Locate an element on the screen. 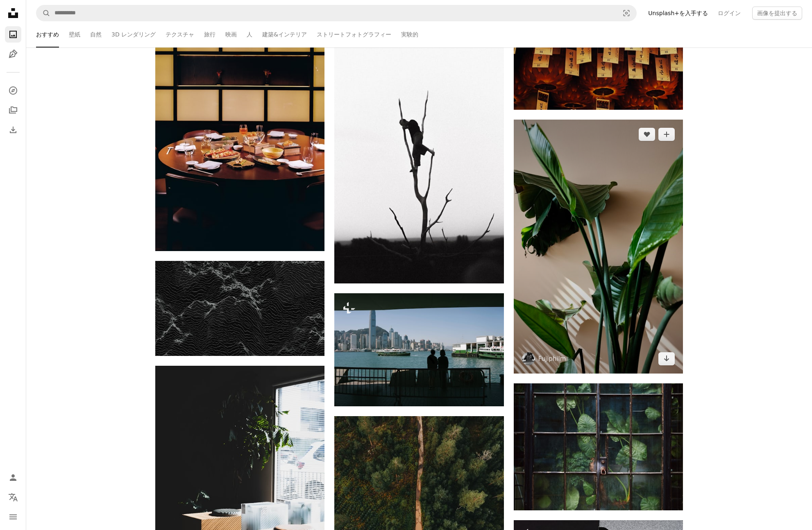 The width and height of the screenshot is (812, 530). a: 人 is located at coordinates (250, 34).